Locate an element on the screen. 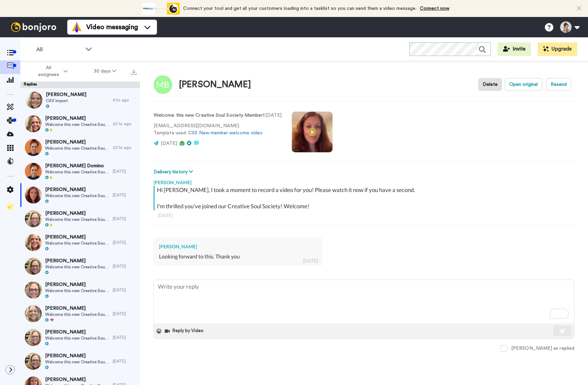 The height and width of the screenshot is (385, 588). img: Checklist.svg is located at coordinates (10, 207).